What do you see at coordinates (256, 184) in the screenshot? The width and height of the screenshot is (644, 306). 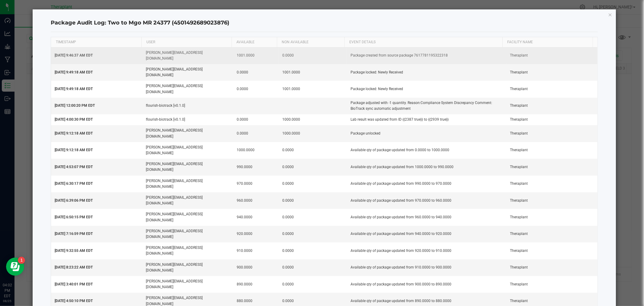 I see `td: 970.0000` at bounding box center [256, 184].